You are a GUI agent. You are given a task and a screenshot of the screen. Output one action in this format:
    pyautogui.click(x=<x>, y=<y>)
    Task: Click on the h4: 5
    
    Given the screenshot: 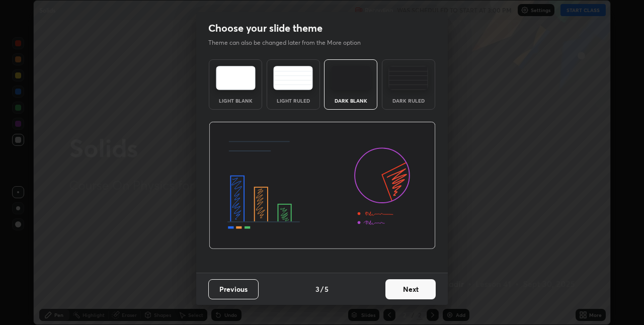 What is the action you would take?
    pyautogui.click(x=327, y=288)
    